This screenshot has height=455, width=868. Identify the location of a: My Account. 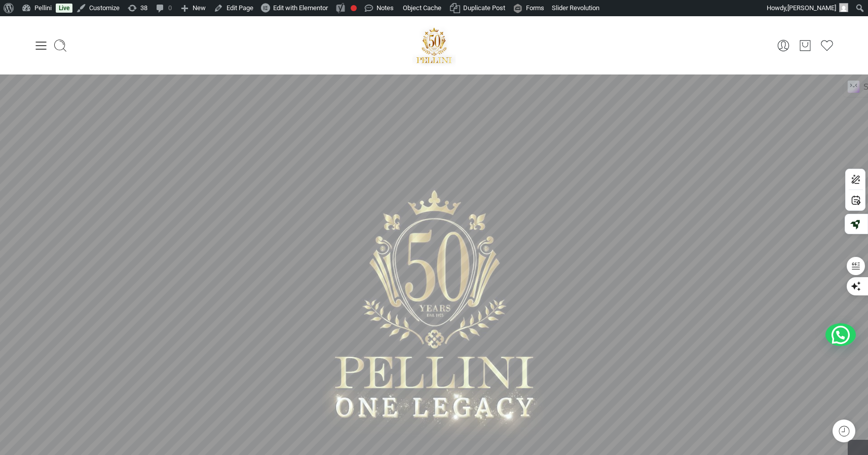
(783, 45).